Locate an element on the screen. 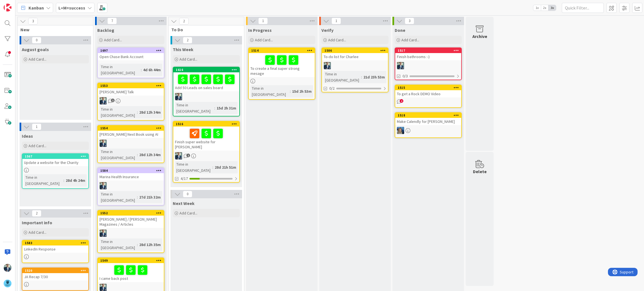 Image resolution: width=644 pixels, height=291 pixels. div: 1584 is located at coordinates (132, 170).